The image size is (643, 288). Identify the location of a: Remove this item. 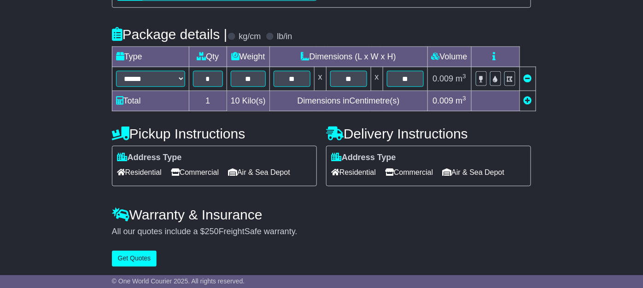
(528, 79).